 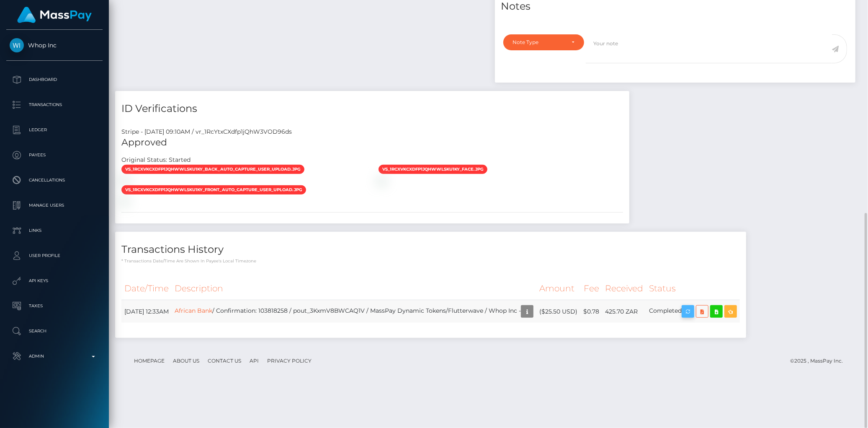 What do you see at coordinates (539, 42) in the screenshot?
I see `div: Note Type` at bounding box center [539, 42].